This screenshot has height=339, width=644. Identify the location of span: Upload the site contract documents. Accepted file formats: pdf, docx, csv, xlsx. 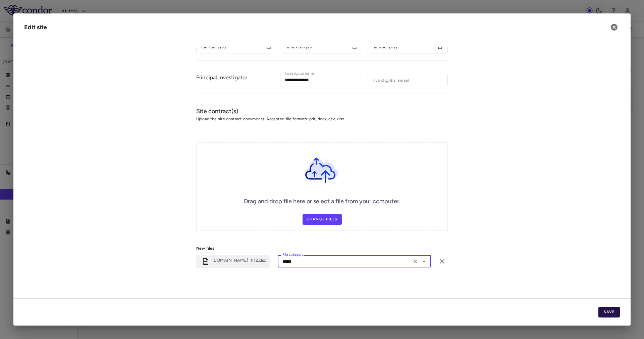
(322, 119).